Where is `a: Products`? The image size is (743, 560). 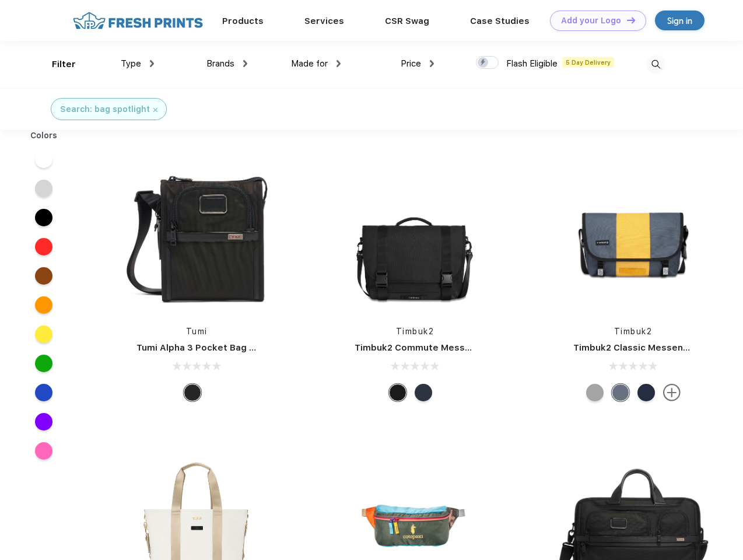 a: Products is located at coordinates (243, 21).